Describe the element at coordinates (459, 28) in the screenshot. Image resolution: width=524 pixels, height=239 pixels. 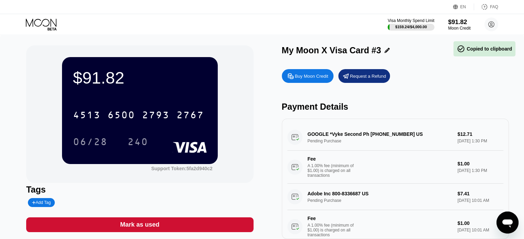
I see `div: Moon Credit` at that location.